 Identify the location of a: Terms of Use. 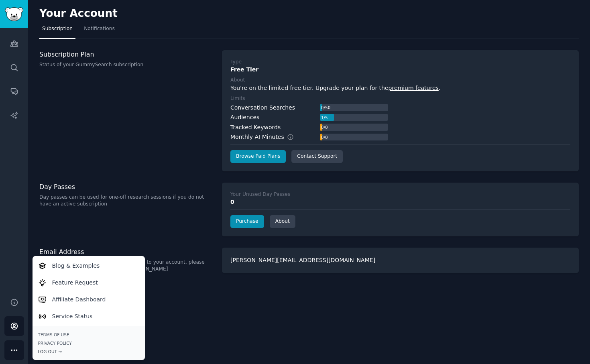
(89, 334).